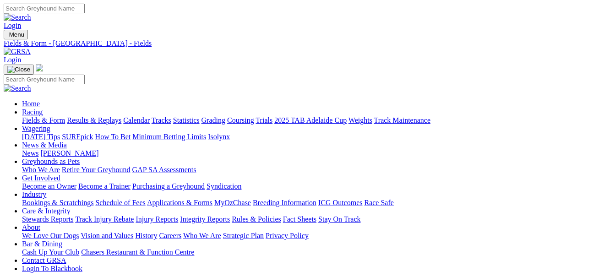 The height and width of the screenshot is (277, 615). What do you see at coordinates (316, 236) in the screenshot?
I see `div: About` at bounding box center [316, 236].